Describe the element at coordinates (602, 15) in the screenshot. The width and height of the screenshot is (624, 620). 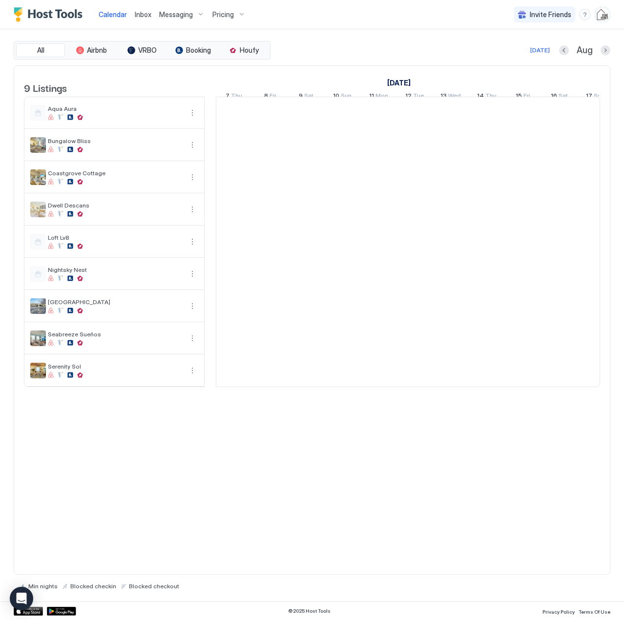
I see `div: User profile` at that location.